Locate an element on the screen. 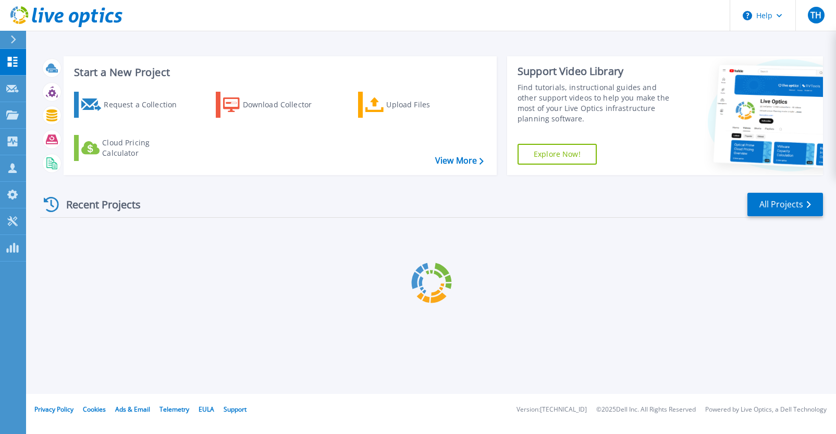  div: Download Collector is located at coordinates (285, 105).